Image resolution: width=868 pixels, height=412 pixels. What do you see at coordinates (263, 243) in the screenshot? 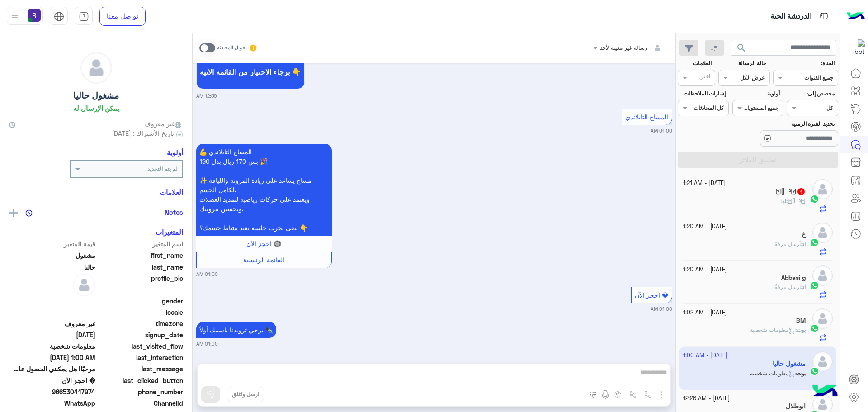
I see `span: 🔘 احجز الآن` at bounding box center [263, 243].